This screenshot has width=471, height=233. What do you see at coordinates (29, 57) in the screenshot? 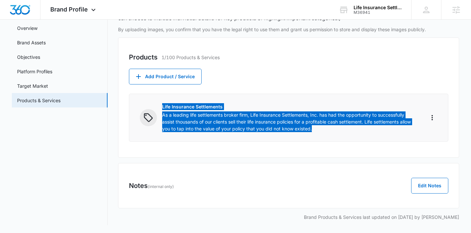
I see `a: Objectives` at bounding box center [29, 57].